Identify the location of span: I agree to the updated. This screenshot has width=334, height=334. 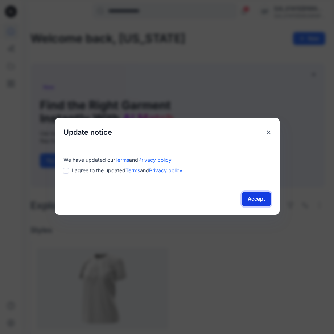
(127, 170).